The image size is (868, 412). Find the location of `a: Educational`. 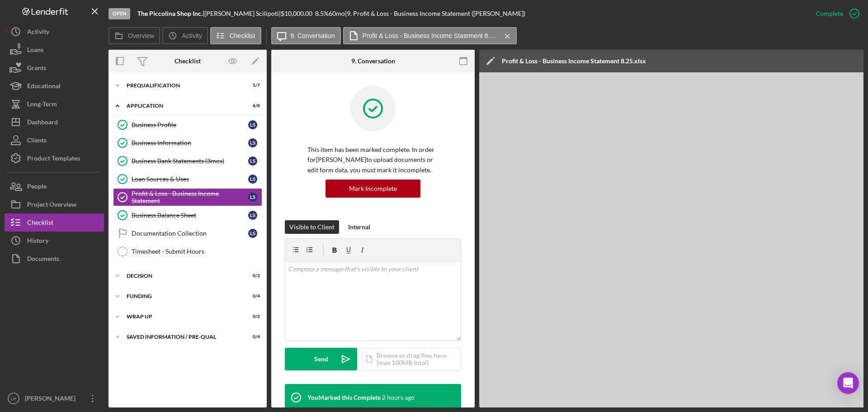

a: Educational is located at coordinates (55, 86).